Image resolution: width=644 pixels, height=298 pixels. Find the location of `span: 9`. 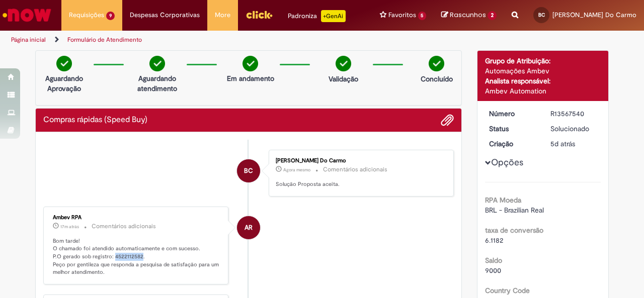

span: 9 is located at coordinates (110, 15).